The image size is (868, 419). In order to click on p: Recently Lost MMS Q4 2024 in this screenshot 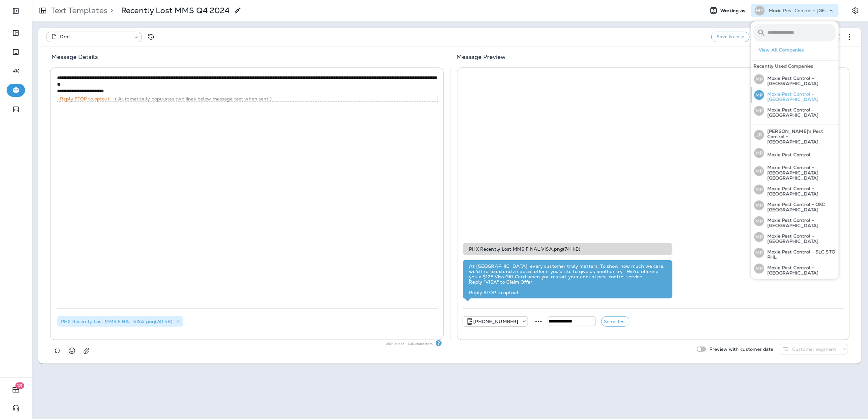, I will do `click(175, 11)`.